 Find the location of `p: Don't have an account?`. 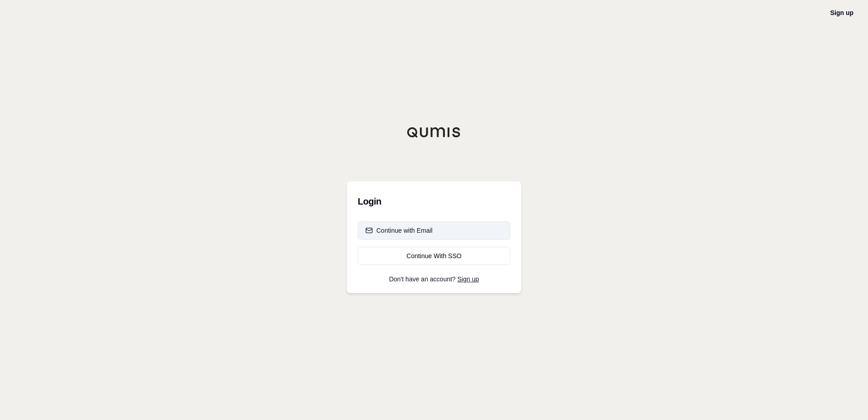

p: Don't have an account? is located at coordinates (434, 279).